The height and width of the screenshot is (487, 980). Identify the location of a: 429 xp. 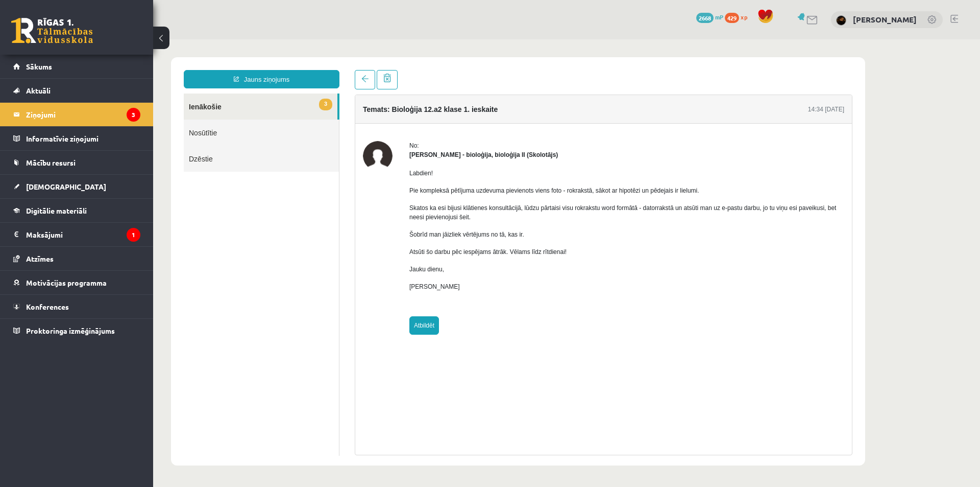
(738, 17).